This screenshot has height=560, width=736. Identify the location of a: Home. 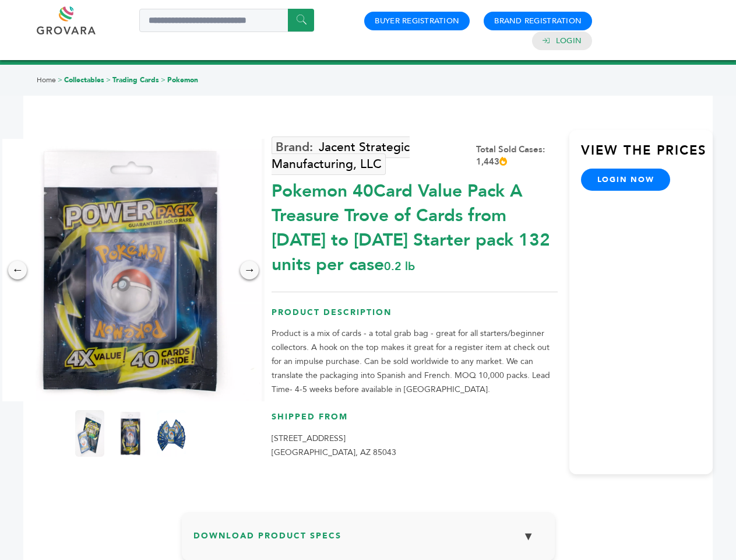
(46, 80).